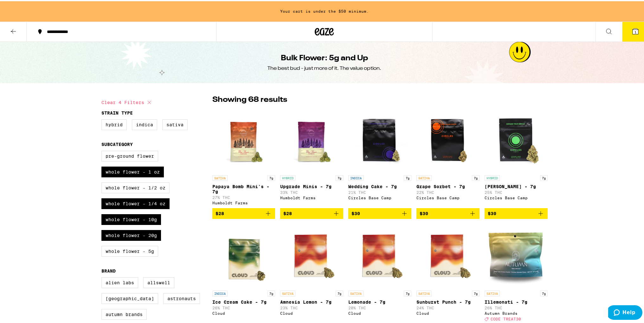 The height and width of the screenshot is (323, 644). What do you see at coordinates (311, 185) in the screenshot?
I see `p: Upgrade Minis - 7g` at bounding box center [311, 185].